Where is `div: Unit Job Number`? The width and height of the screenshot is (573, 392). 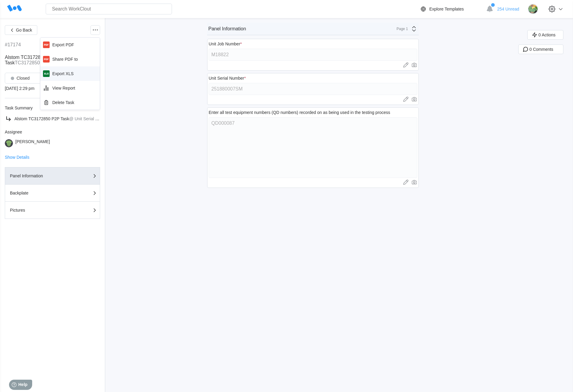
div: Unit Job Number is located at coordinates (225, 44).